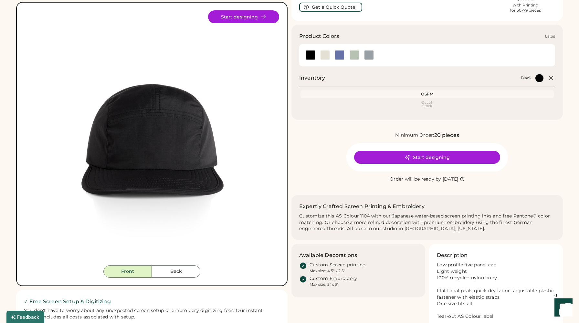 This screenshot has width=579, height=323. What do you see at coordinates (496, 290) in the screenshot?
I see `div: Low profile five panel cap Light weight 100% recycled nylon body Flat tonal peak, quick dry fabri...` at bounding box center [496, 290].